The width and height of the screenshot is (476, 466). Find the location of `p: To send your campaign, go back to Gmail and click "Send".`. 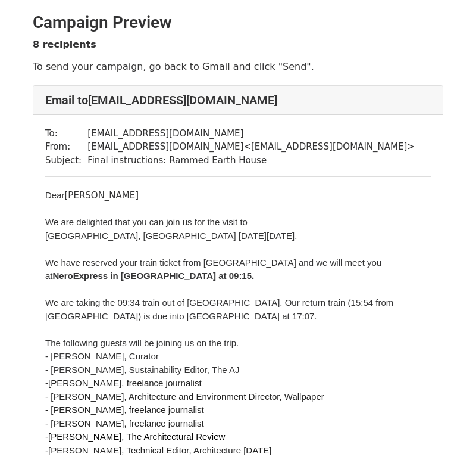

p: To send your campaign, go back to Gmail and click "Send". is located at coordinates (238, 66).